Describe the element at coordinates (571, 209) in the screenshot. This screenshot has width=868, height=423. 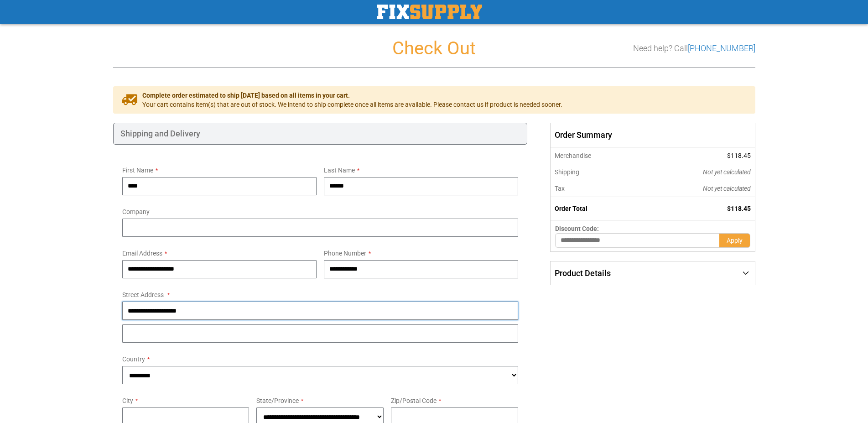
I see `strong: Order Total` at that location.